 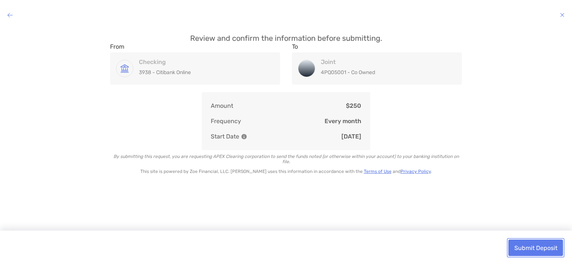 I want to click on p: Every month, so click(x=343, y=121).